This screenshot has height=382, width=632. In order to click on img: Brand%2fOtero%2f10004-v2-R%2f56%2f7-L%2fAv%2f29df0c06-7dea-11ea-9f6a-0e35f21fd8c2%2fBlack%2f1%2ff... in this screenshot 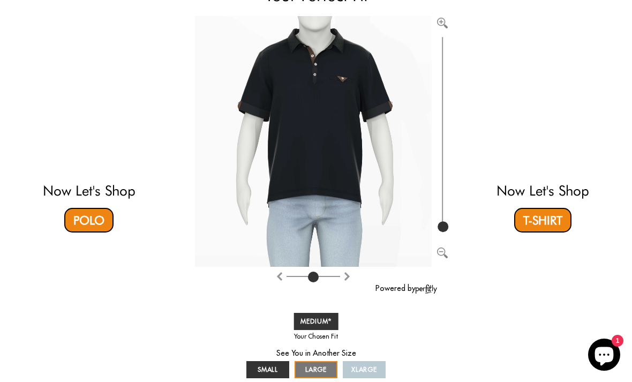, I will do `click(313, 141)`.